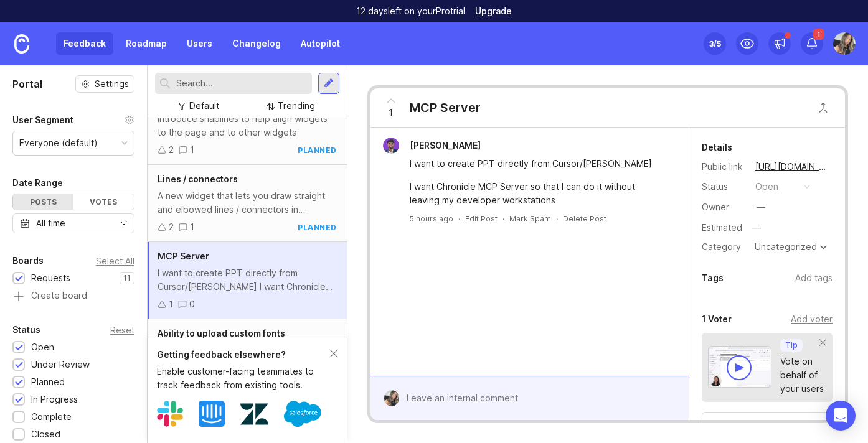  Describe the element at coordinates (303, 414) in the screenshot. I see `img: Salesforce logo` at that location.